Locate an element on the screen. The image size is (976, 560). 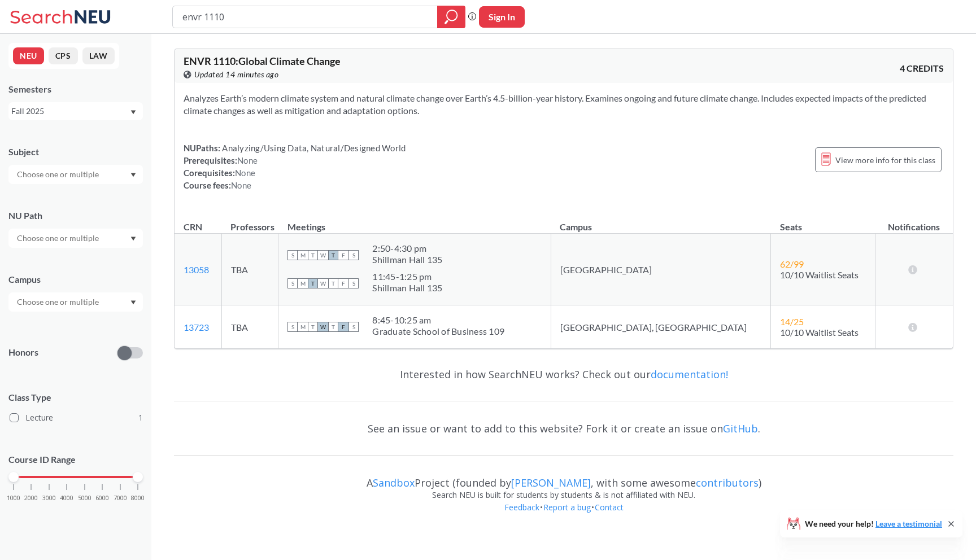
a: Contact is located at coordinates (609, 507).